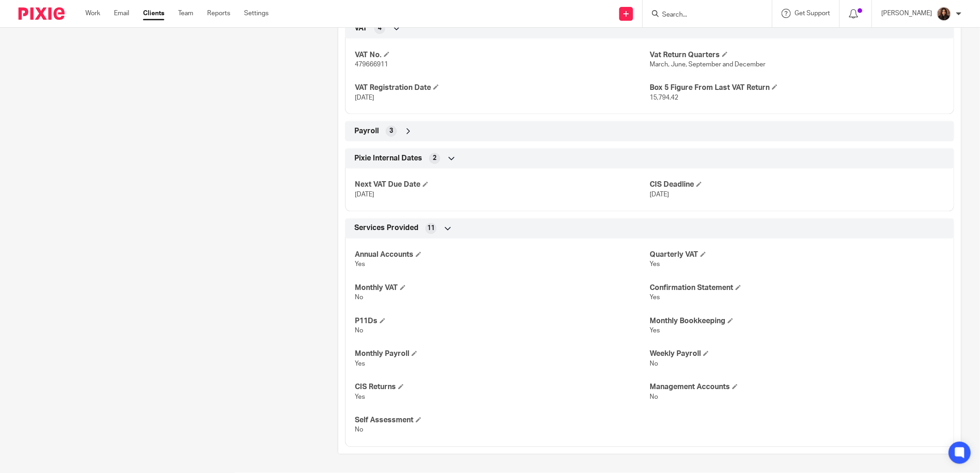 The image size is (980, 473). Describe the element at coordinates (797, 55) in the screenshot. I see `h4: Vat Return Quarters` at that location.